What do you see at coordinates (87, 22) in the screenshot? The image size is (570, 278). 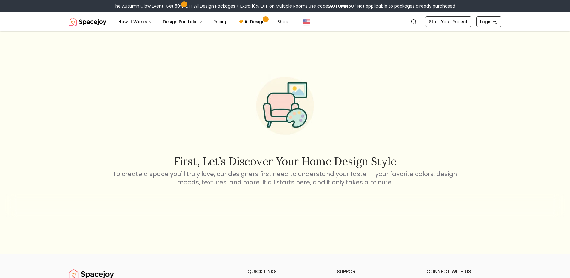 I see `a: Spacejoy` at bounding box center [87, 22].